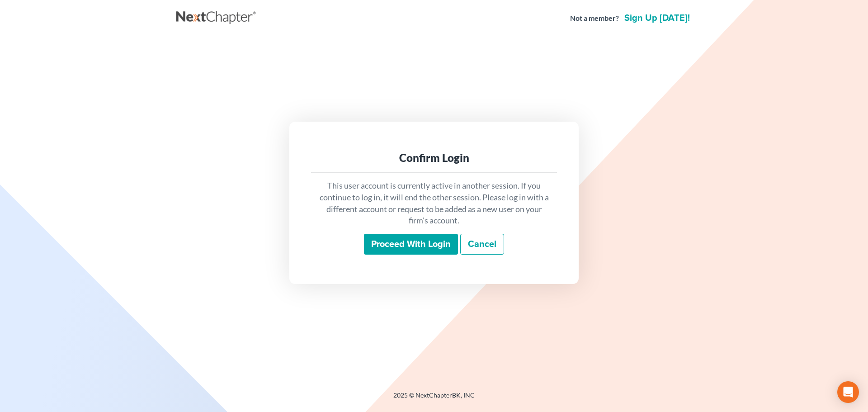 The image size is (868, 412). I want to click on div: 2025 © NextChapterBK, INC, so click(434, 399).